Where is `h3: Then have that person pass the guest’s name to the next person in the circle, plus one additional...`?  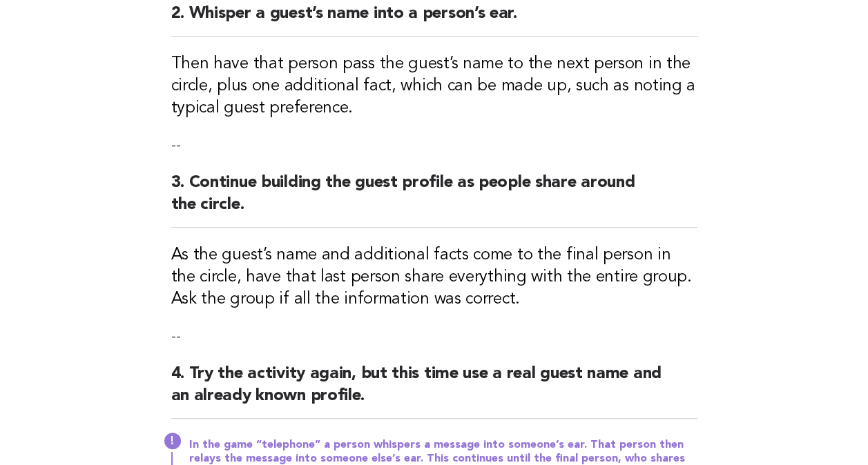 h3: Then have that person pass the guest’s name to the next person in the circle, plus one additional... is located at coordinates (434, 87).